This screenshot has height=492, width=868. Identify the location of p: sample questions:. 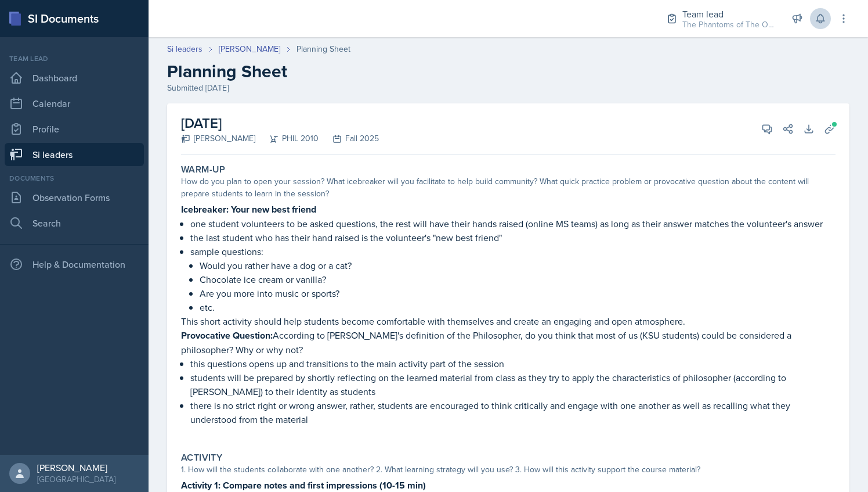
(513, 251).